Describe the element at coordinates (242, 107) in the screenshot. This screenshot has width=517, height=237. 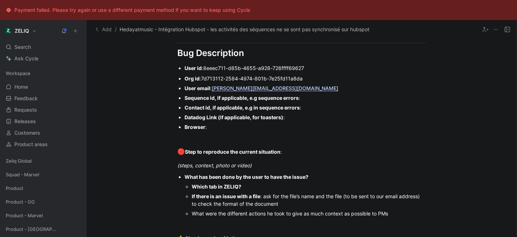
I see `strong: Contact id, if applicable, e.g in sequence errors` at that location.